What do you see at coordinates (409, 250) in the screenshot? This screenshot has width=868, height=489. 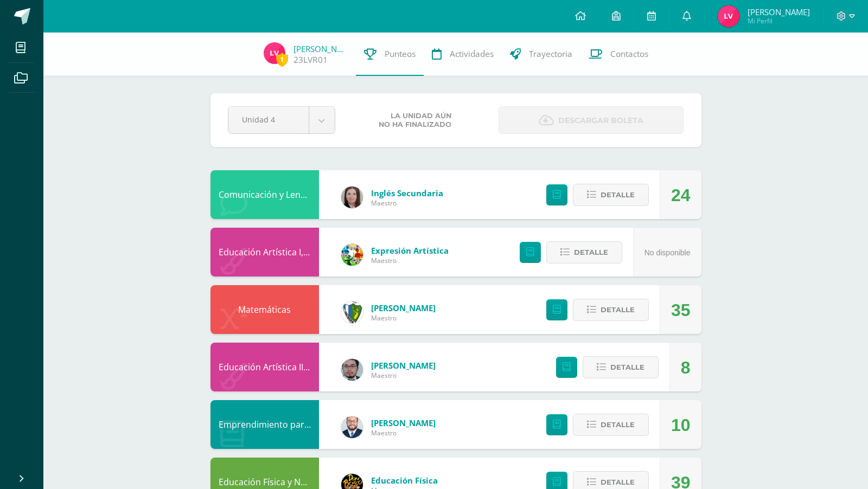 I see `span: Expresión Artística` at bounding box center [409, 250].